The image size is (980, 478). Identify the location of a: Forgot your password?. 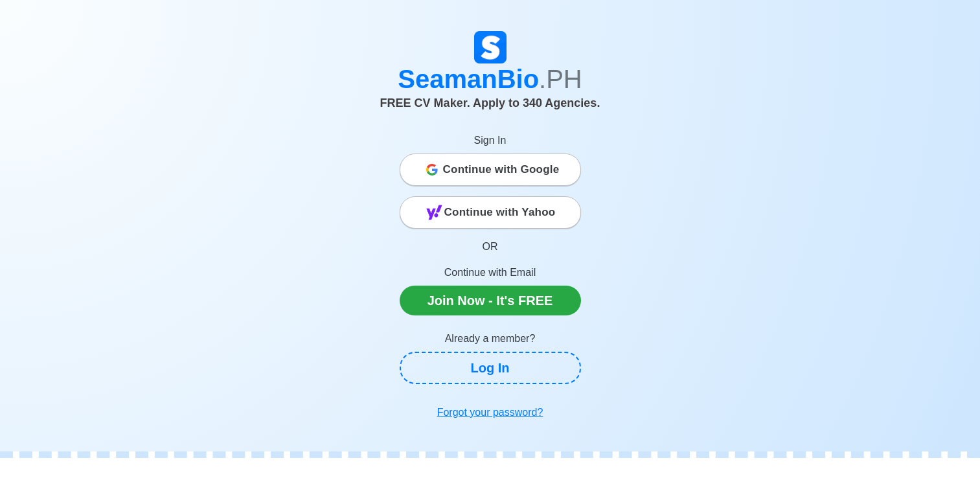
(490, 413).